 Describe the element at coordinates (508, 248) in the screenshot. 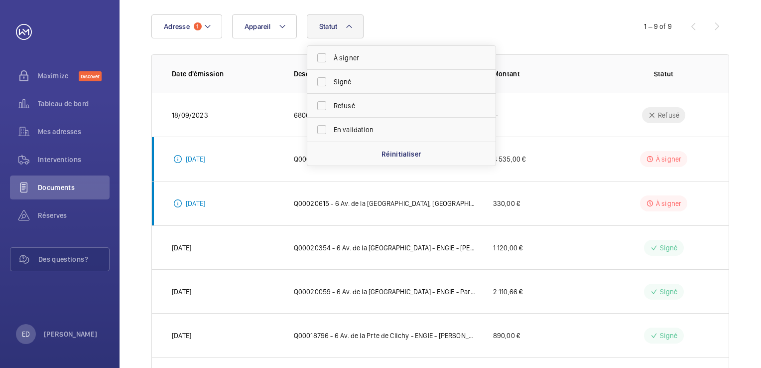

I see `p: 1 120,00 €` at that location.